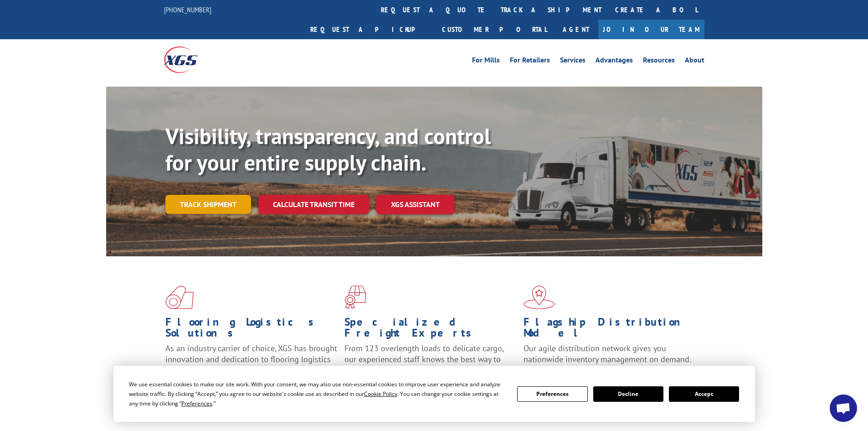 The width and height of the screenshot is (868, 431). Describe the element at coordinates (628, 394) in the screenshot. I see `button: Decline` at that location.